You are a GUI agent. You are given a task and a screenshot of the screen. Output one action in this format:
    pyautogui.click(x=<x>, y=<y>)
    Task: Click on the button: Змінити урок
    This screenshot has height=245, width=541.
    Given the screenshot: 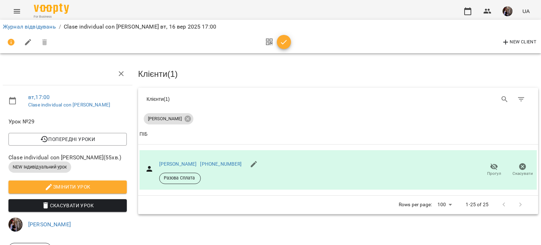 What is the action you would take?
    pyautogui.click(x=68, y=187)
    